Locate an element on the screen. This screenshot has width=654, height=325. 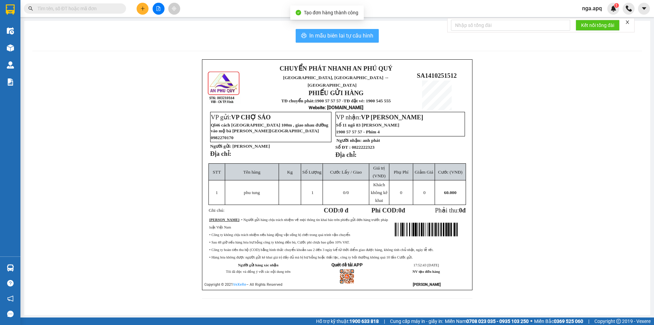
strong: TĐ chuyển phát: is located at coordinates (298, 101).